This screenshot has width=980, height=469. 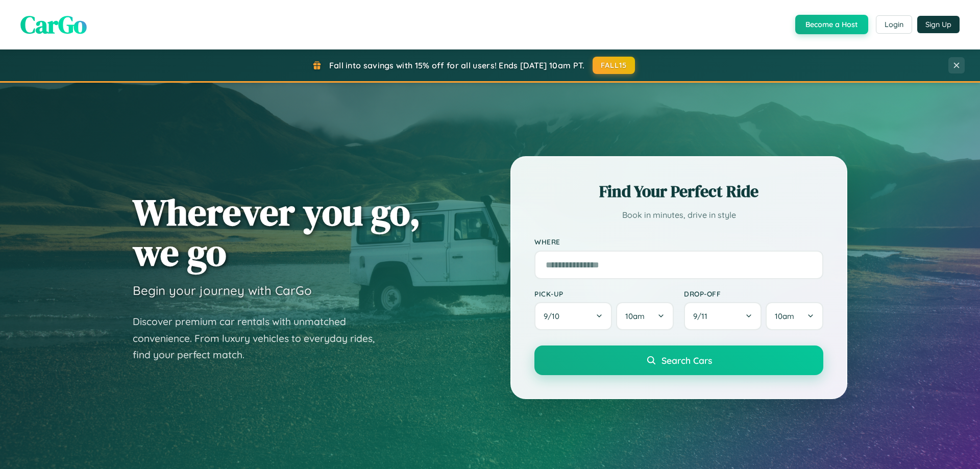 I want to click on span: Search Cars, so click(x=687, y=360).